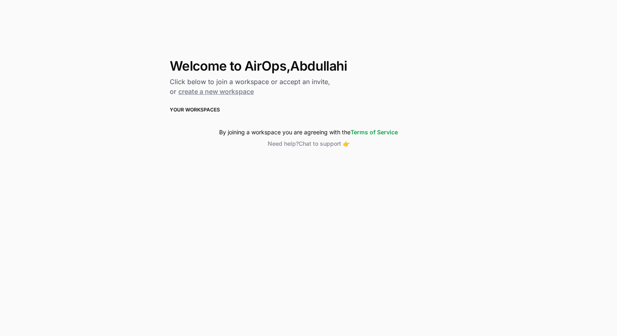 The image size is (617, 336). I want to click on h1: Welcome to AirOps, Abdullahi, so click(309, 66).